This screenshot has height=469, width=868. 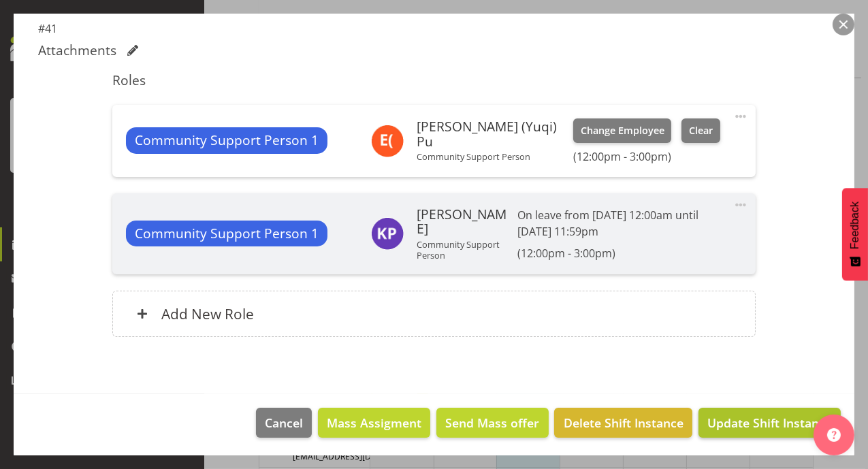 I want to click on button: Change Employee, so click(x=622, y=131).